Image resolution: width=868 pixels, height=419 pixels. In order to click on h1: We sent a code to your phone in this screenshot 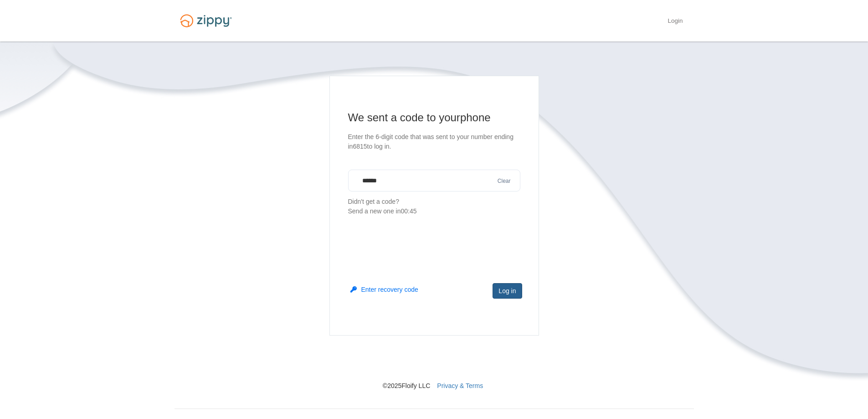, I will do `click(434, 117)`.